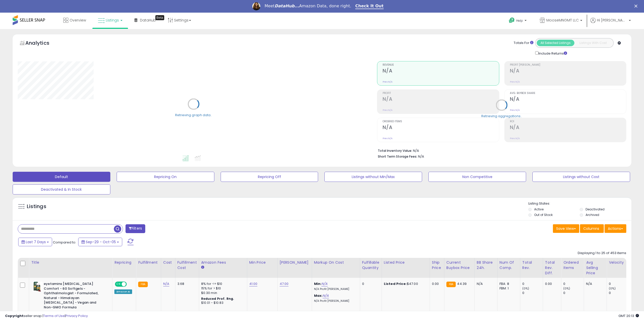 Image resolution: width=644 pixels, height=321 pixels. What do you see at coordinates (519, 20) in the screenshot?
I see `span: Help` at bounding box center [519, 20].